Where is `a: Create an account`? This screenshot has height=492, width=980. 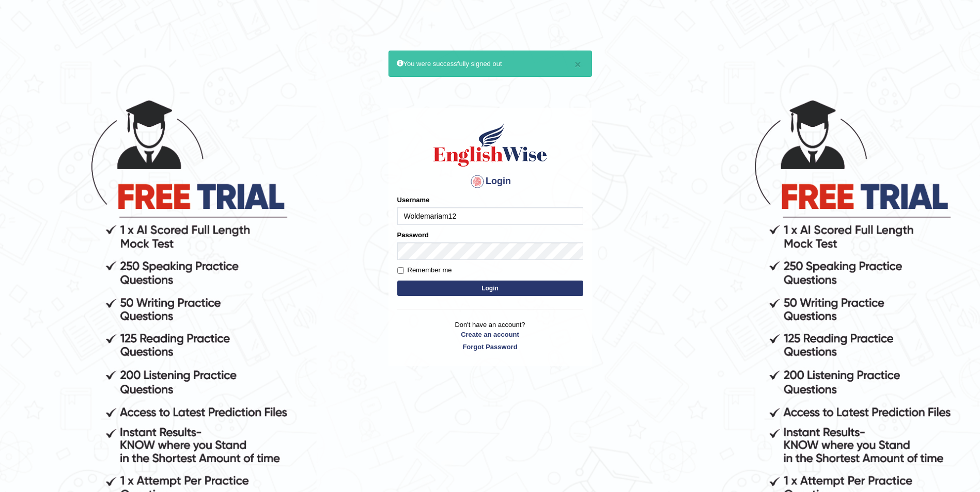 a: Create an account is located at coordinates (490, 335).